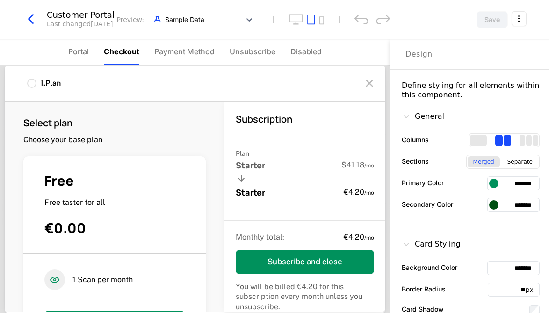 This screenshot has width=549, height=313. I want to click on span: €0.00, so click(65, 228).